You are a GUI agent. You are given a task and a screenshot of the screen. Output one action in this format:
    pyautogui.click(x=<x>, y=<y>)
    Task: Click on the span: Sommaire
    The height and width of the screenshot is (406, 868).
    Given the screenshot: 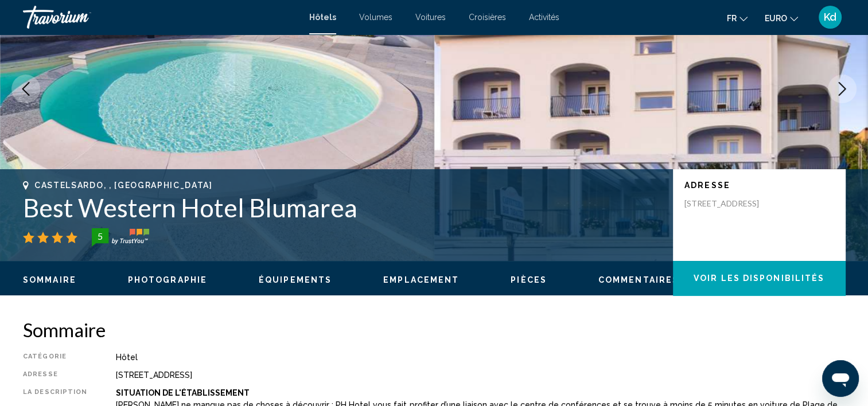 What is the action you would take?
    pyautogui.click(x=49, y=280)
    